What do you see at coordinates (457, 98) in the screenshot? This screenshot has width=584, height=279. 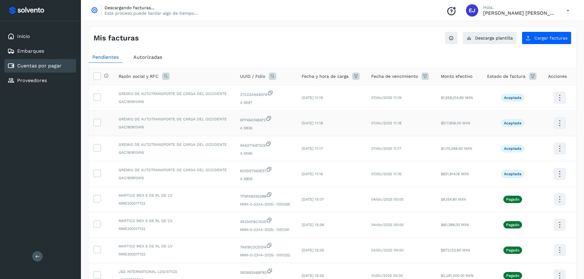 I see `span: $1,558,014.80 MXN` at bounding box center [457, 98].